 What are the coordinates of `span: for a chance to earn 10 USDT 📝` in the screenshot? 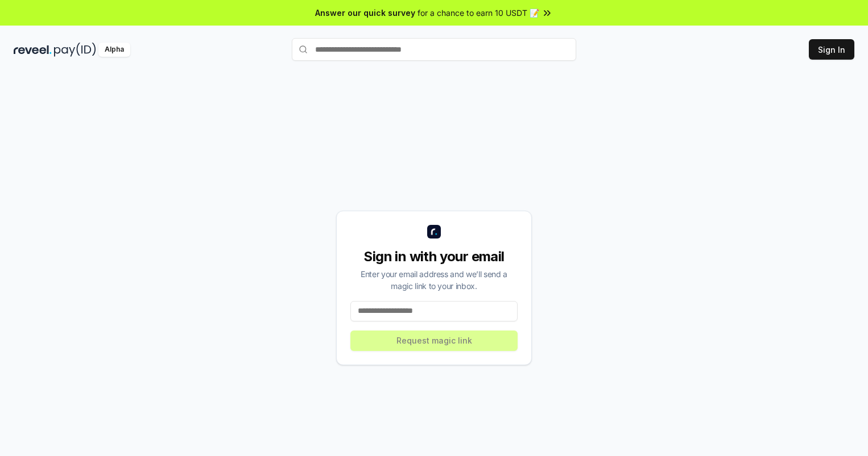 It's located at (478, 12).